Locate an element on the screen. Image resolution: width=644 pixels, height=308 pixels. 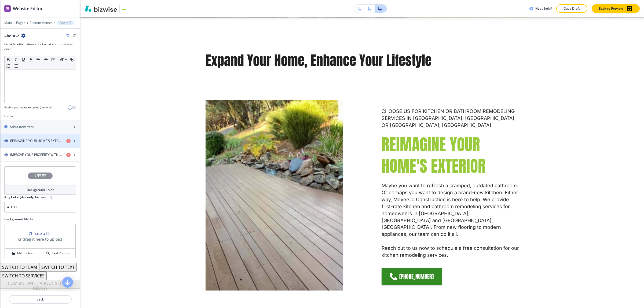
p: Custom Homes is located at coordinates (41, 23).